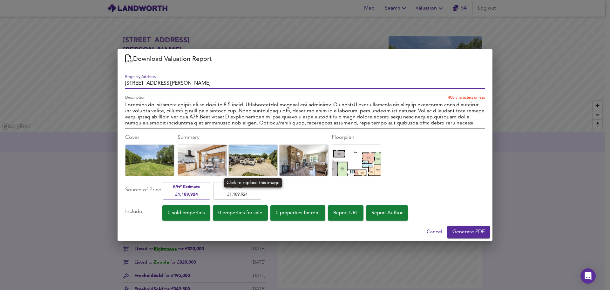 The image size is (610, 290). What do you see at coordinates (186, 213) in the screenshot?
I see `button: 0 sold properties` at bounding box center [186, 213].